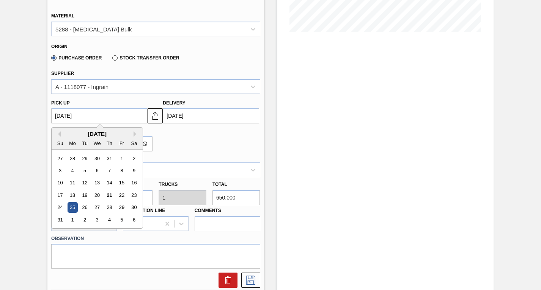  I want to click on div: Choose Saturday, September 6th, 2025, so click(134, 220).